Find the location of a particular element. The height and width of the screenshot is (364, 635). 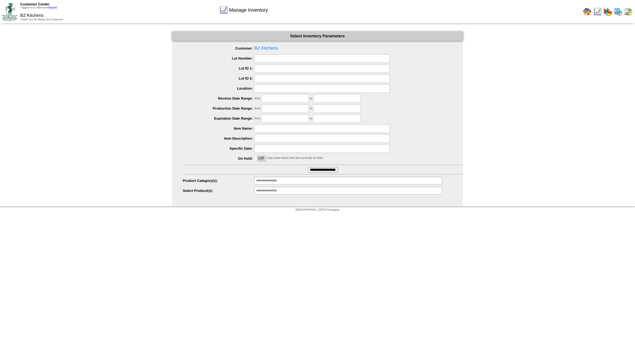

label: Receive Date Range: is located at coordinates (219, 98).